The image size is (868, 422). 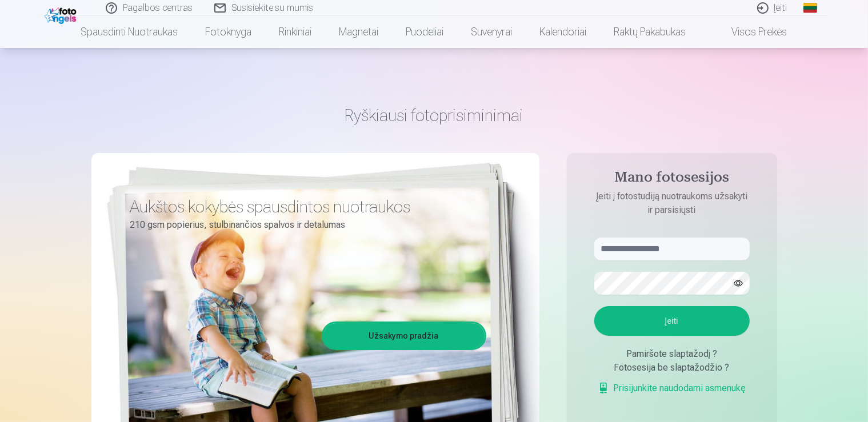 I want to click on a: Kalendoriai, so click(x=563, y=32).